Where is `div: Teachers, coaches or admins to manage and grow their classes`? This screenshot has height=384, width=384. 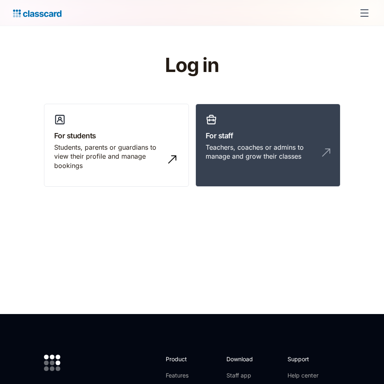 div: Teachers, coaches or admins to manage and grow their classes is located at coordinates (260, 152).